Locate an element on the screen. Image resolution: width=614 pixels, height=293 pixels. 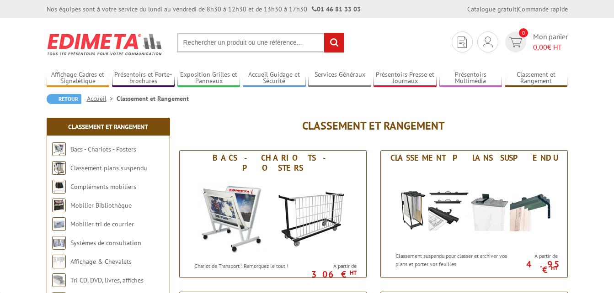
span: Mon panier is located at coordinates (550, 42).